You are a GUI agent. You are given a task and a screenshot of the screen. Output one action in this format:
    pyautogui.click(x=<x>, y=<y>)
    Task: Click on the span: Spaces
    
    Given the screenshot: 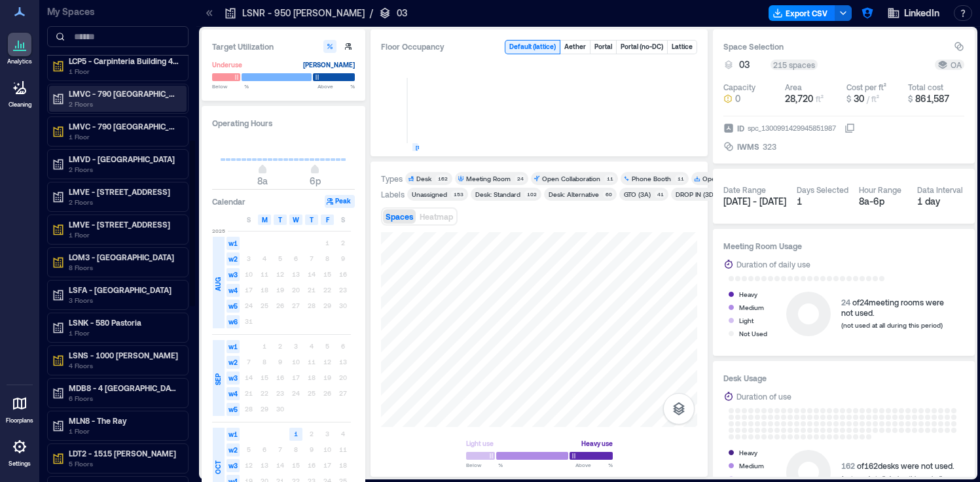 What is the action you would take?
    pyautogui.click(x=399, y=217)
    